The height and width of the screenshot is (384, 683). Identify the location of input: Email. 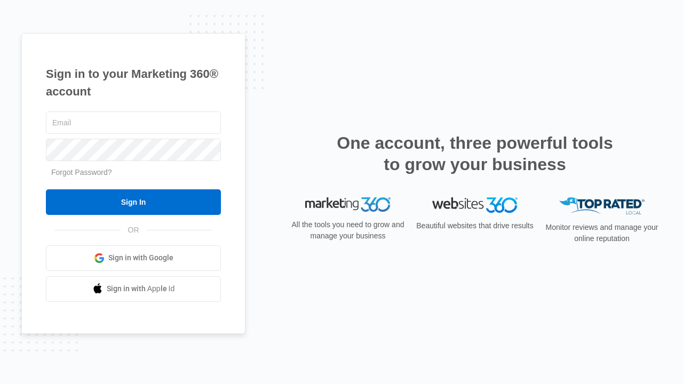
(133, 123).